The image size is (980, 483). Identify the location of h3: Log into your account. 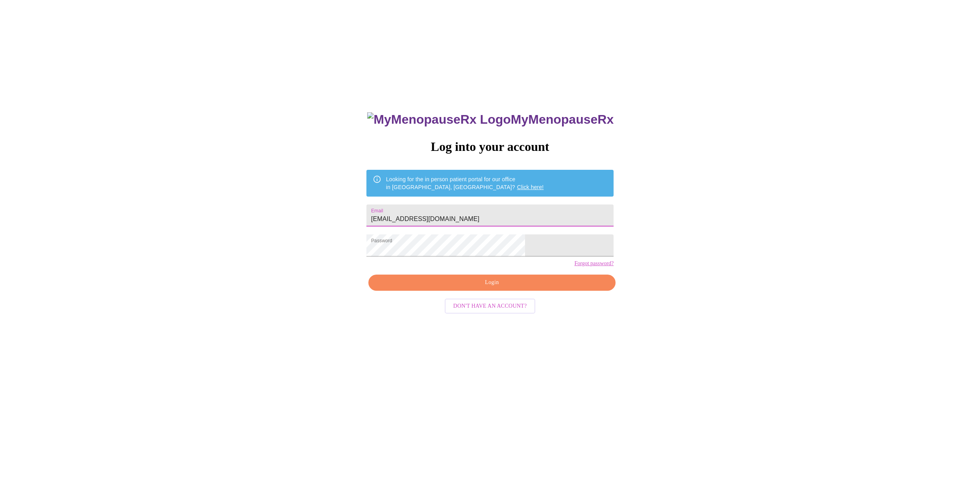
(490, 147).